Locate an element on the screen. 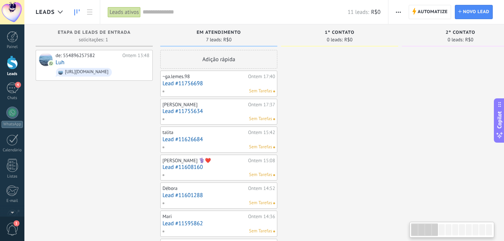 This screenshot has height=241, width=504. a: Leads is located at coordinates (77, 12).